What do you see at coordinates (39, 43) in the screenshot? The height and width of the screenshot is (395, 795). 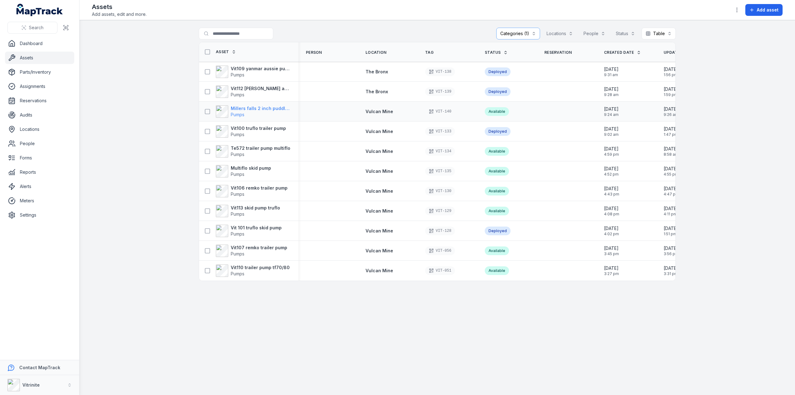 I see `a: Dashboard` at bounding box center [39, 43].